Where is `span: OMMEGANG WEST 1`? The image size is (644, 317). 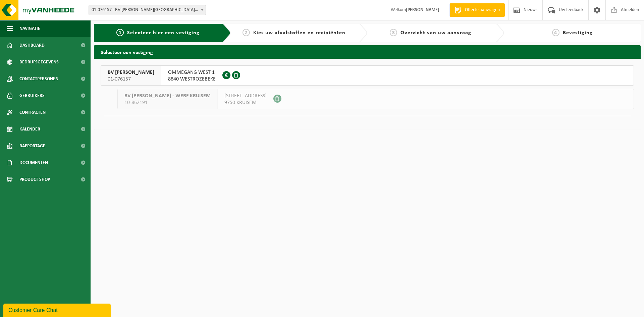
span: OMMEGANG WEST 1 is located at coordinates (192, 72).